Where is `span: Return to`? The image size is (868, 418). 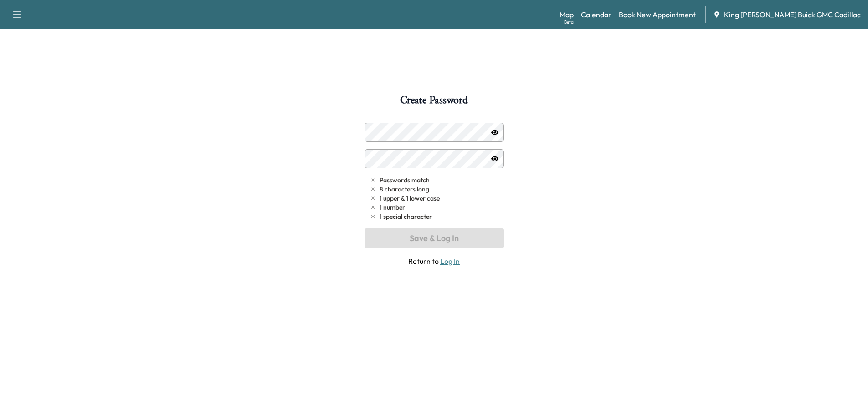 span: Return to is located at coordinates (434, 262).